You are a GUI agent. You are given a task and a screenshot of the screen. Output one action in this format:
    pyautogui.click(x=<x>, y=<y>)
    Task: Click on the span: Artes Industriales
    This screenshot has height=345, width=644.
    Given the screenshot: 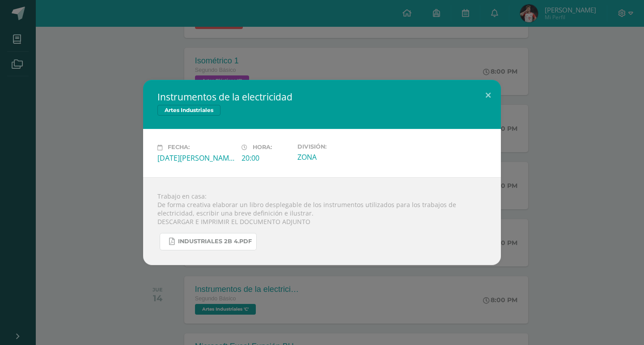 What is the action you would take?
    pyautogui.click(x=188, y=110)
    